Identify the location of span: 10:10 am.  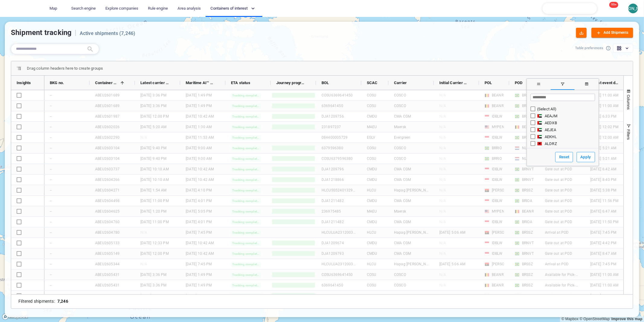
(161, 169).